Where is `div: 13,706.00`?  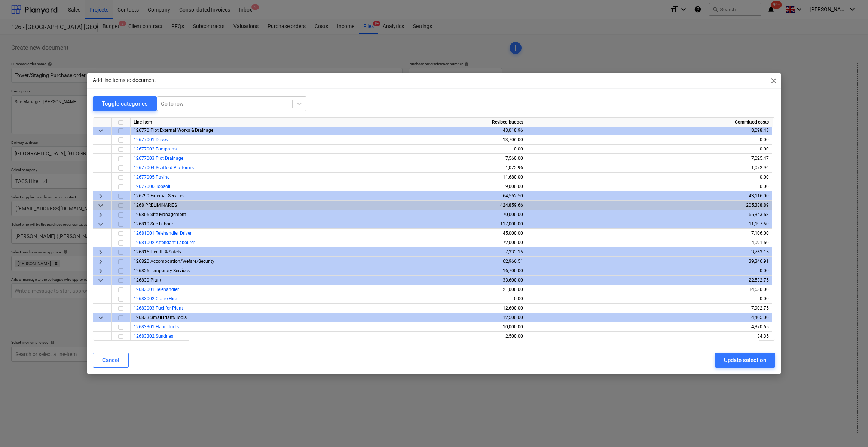
div: 13,706.00 is located at coordinates (403, 140).